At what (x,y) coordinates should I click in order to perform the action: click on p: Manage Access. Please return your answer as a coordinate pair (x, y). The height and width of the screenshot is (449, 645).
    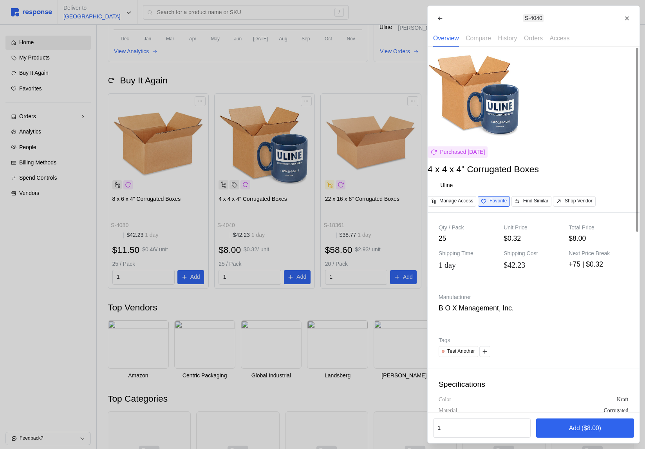
    Looking at the image, I should click on (456, 201).